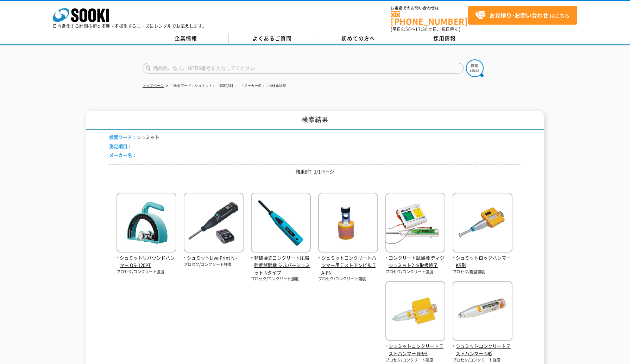 This screenshot has width=630, height=364. Describe the element at coordinates (415, 346) in the screenshot. I see `a: シュミットコンクリートテストハンマー NR形` at that location.